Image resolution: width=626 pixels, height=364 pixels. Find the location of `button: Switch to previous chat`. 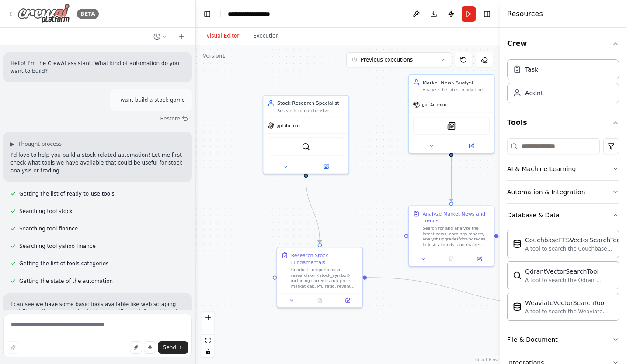

button: Switch to previous chat is located at coordinates (161, 37).